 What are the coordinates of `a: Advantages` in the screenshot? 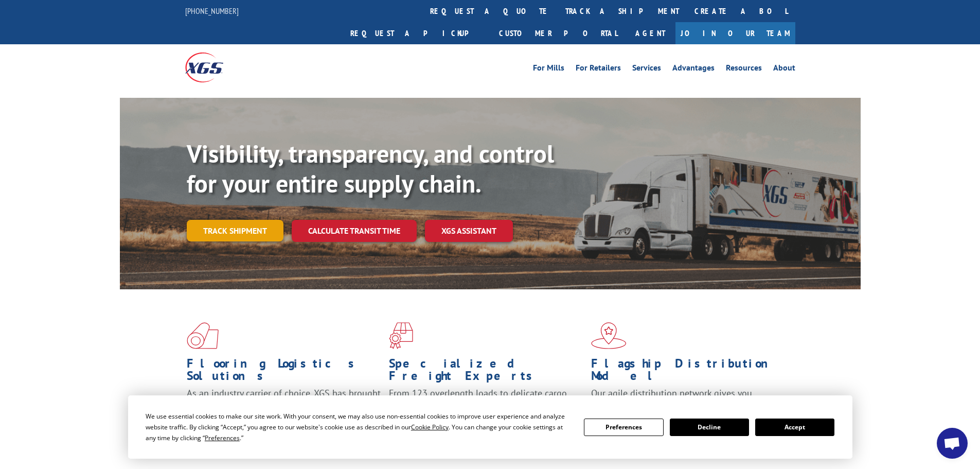 It's located at (693, 70).